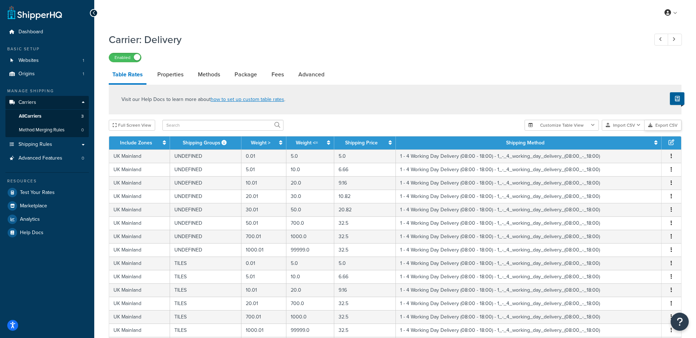 Image resolution: width=696 pixels, height=338 pixels. I want to click on td: 700.0, so click(310, 223).